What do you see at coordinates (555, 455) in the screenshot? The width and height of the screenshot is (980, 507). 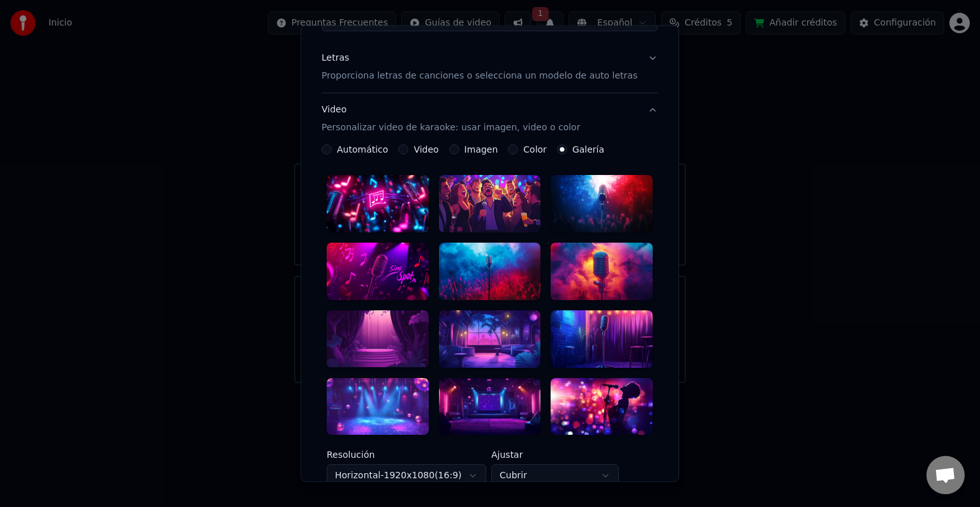 I see `label: Ajustar` at bounding box center [555, 455].